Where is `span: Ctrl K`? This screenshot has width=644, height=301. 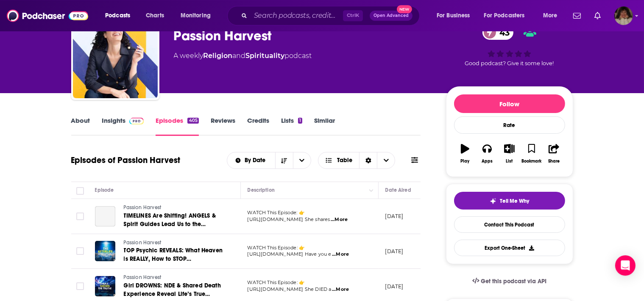
span: Ctrl K is located at coordinates (353, 15).